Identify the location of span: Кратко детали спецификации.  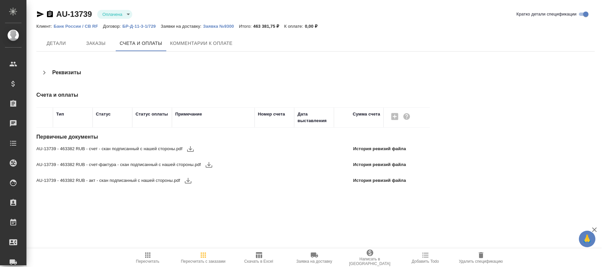
(546, 14).